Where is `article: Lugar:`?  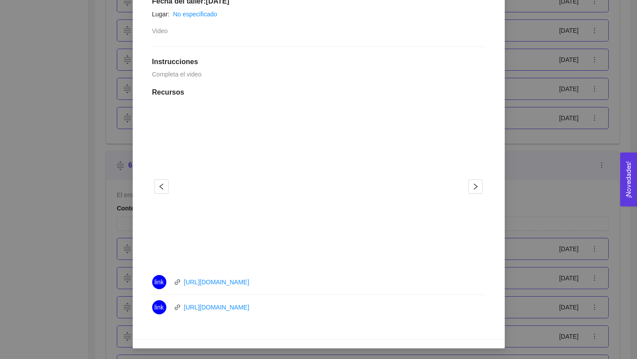
article: Lugar: is located at coordinates (161, 14).